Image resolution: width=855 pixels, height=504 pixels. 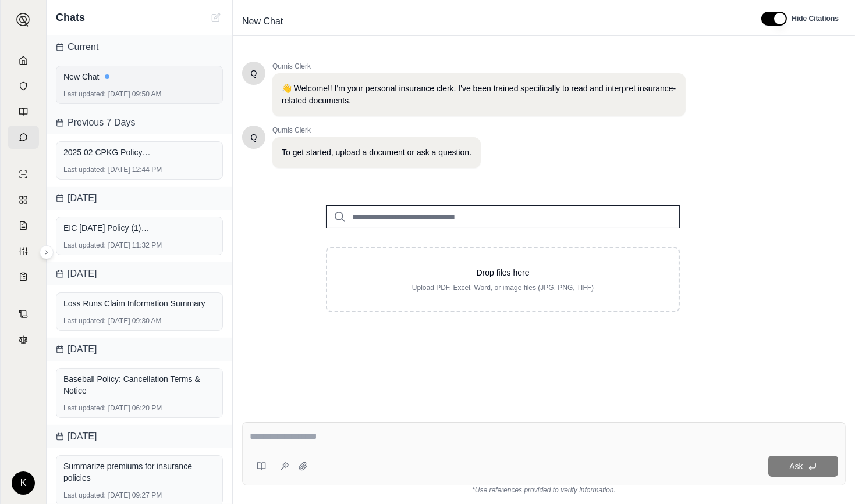 What do you see at coordinates (814, 19) in the screenshot?
I see `span: Hide Citations` at bounding box center [814, 19].